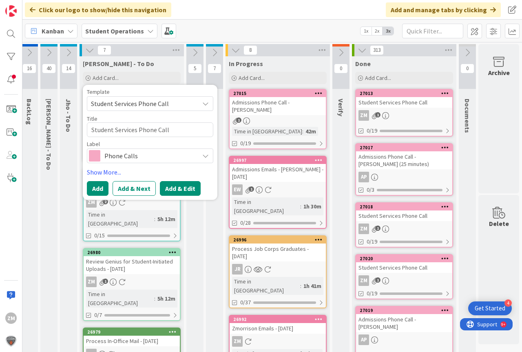  I want to click on span: Verify, so click(341, 107).